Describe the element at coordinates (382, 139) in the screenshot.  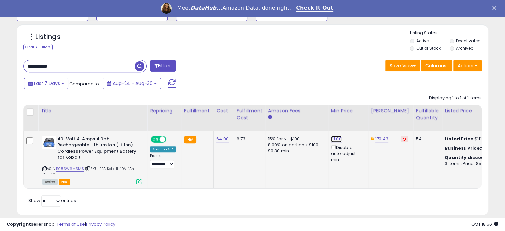
I see `a: 170.43` at that location.